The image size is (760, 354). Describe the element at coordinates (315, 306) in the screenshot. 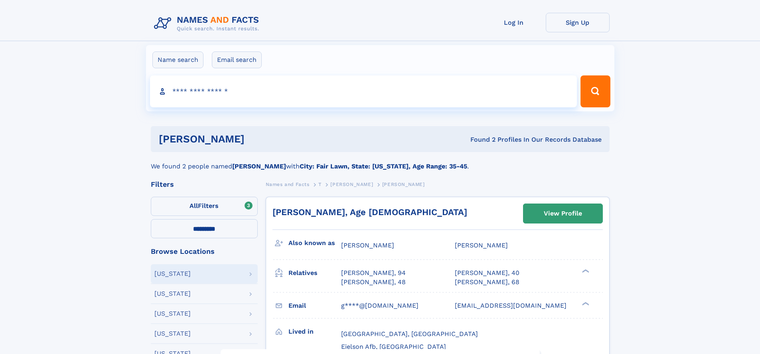

I see `h3: Email` at that location.